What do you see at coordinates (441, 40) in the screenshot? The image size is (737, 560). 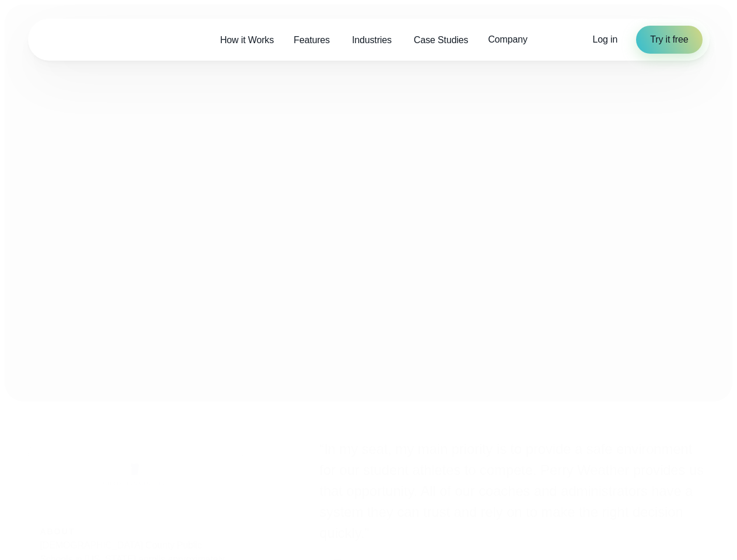 I see `a: Case Studies` at bounding box center [441, 40].